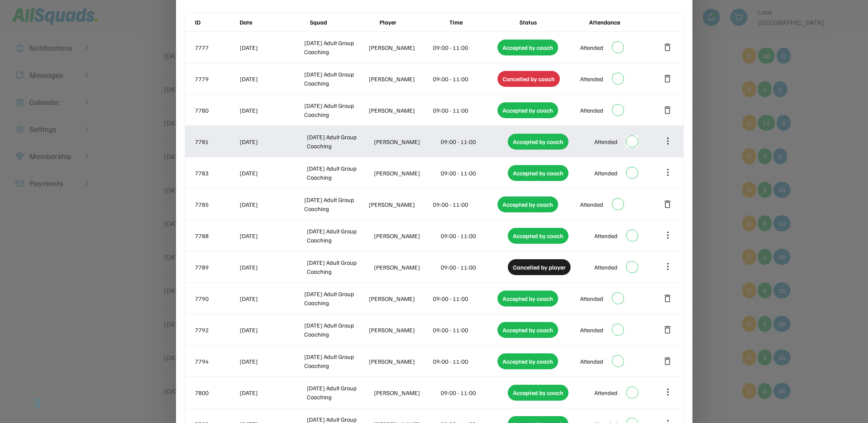 This screenshot has height=423, width=868. I want to click on div: Date, so click(274, 22).